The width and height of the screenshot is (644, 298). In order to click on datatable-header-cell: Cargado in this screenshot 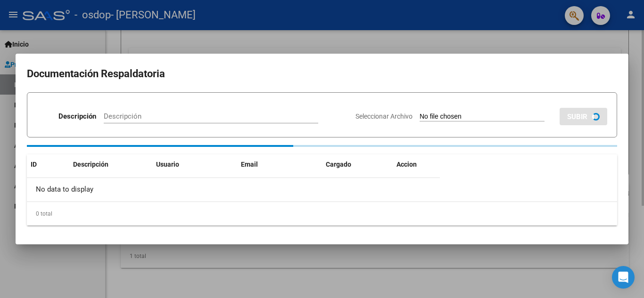, I will do `click(357, 165)`.